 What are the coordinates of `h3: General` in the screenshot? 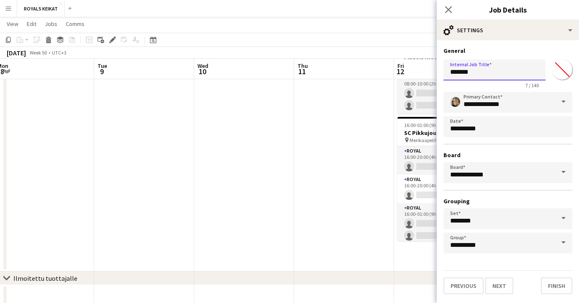 It's located at (508, 51).